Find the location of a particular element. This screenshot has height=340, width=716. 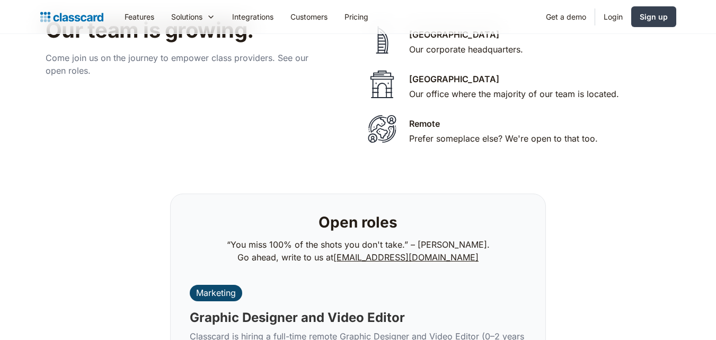

a: Features is located at coordinates (139, 16).